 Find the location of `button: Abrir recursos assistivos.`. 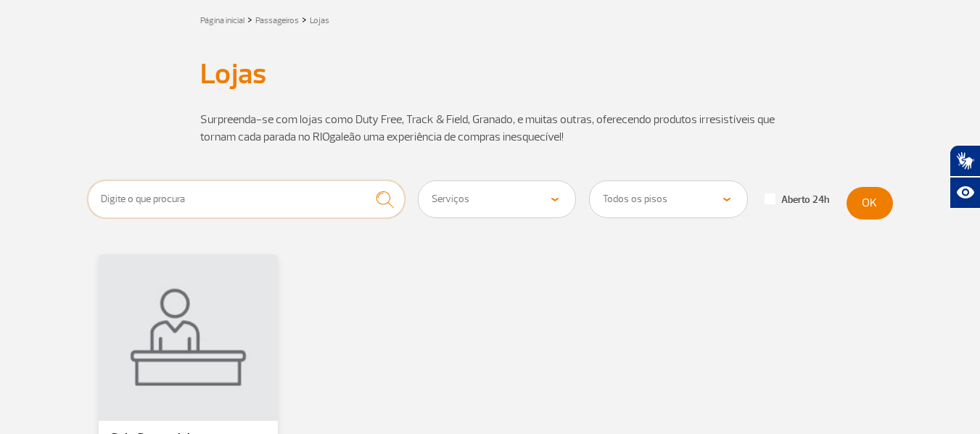

button: Abrir recursos assistivos. is located at coordinates (965, 193).